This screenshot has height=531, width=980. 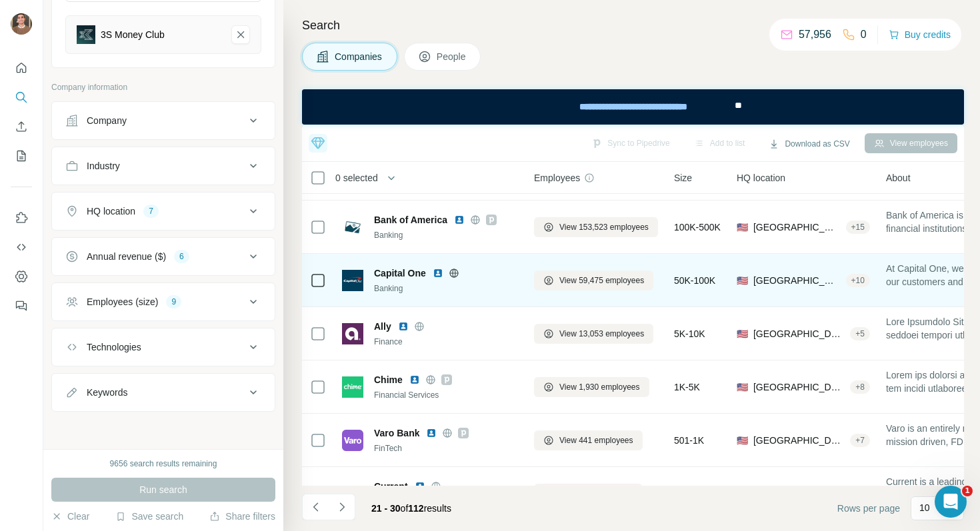 I want to click on button: Annual revenue ($)6, so click(x=163, y=257).